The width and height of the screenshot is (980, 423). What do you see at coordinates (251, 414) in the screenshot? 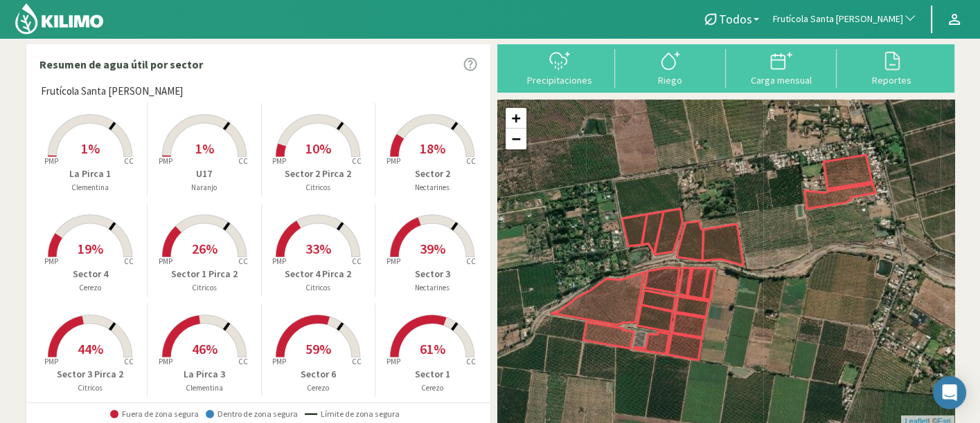
I see `span: Dentro de zona segura` at bounding box center [251, 414].